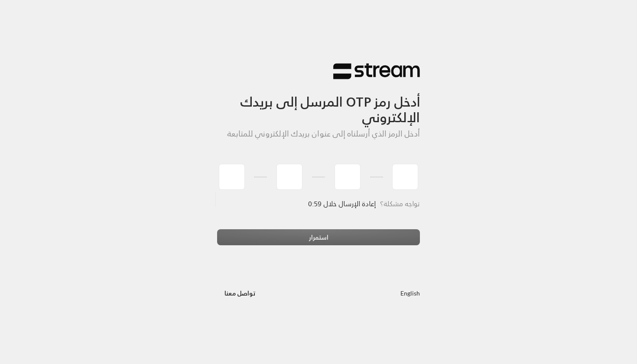 This screenshot has height=364, width=637. Describe the element at coordinates (376, 71) in the screenshot. I see `img: Stream Logo` at that location.